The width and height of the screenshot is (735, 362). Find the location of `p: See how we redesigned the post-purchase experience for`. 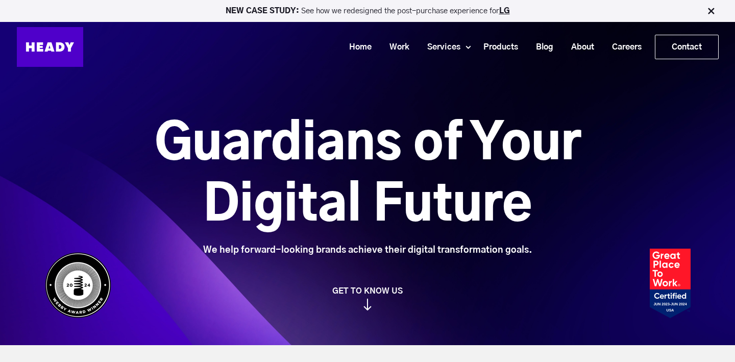

p: See how we redesigned the post-purchase experience for is located at coordinates (367, 11).